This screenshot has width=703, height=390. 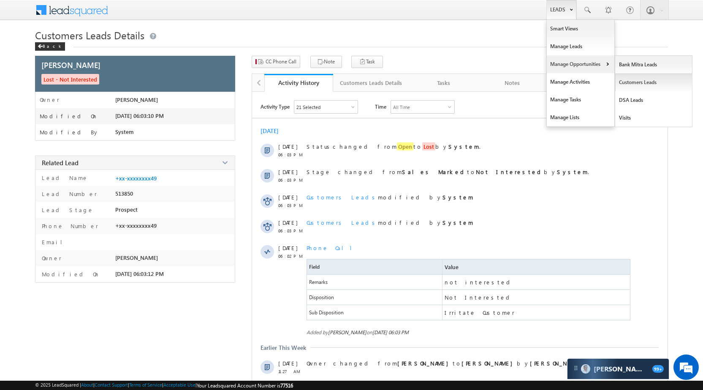 What do you see at coordinates (82, 165) in the screenshot?
I see `textarea: Type your message and hit 'Enter'` at bounding box center [82, 165].